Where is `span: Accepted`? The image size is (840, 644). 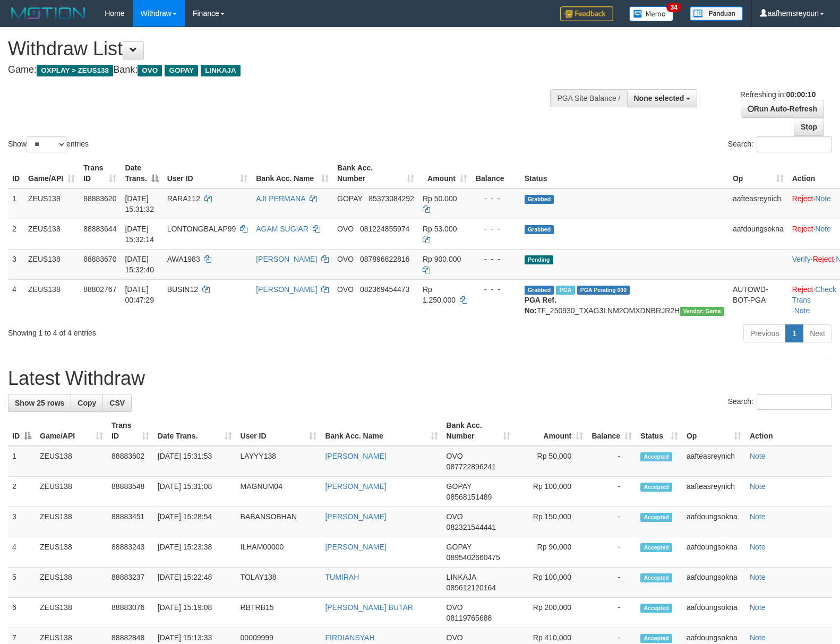 span: Accepted is located at coordinates (656, 517).